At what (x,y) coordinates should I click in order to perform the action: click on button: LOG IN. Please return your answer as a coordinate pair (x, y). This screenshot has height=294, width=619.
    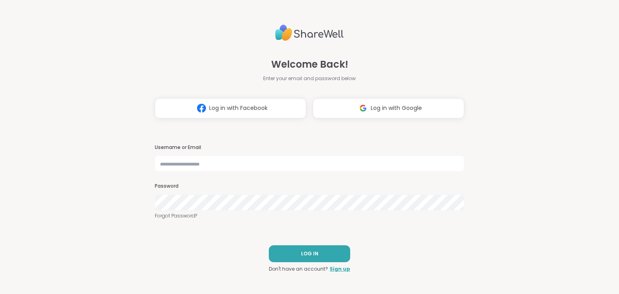
    Looking at the image, I should click on (309, 254).